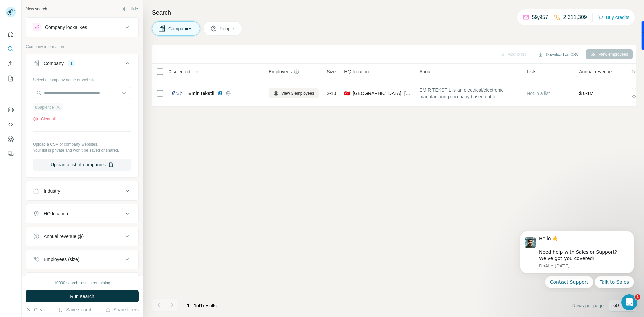 The width and height of the screenshot is (644, 317). Describe the element at coordinates (74, 41) in the screenshot. I see `p: Message from FinAI, sent 1w ago` at that location.